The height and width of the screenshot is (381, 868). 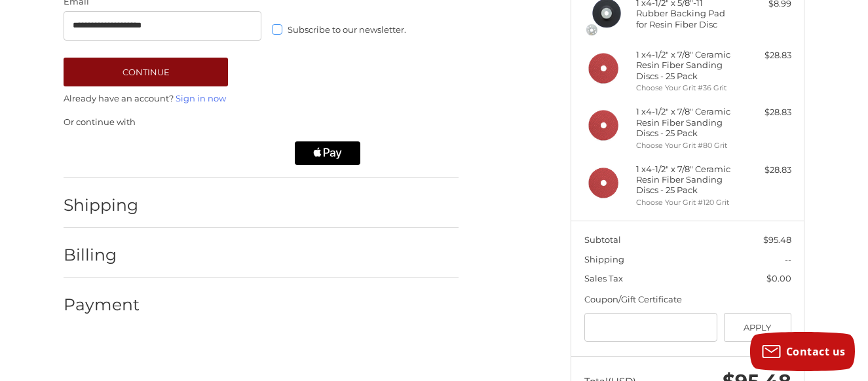 What do you see at coordinates (102, 205) in the screenshot?
I see `h2: Shipping` at bounding box center [102, 205].